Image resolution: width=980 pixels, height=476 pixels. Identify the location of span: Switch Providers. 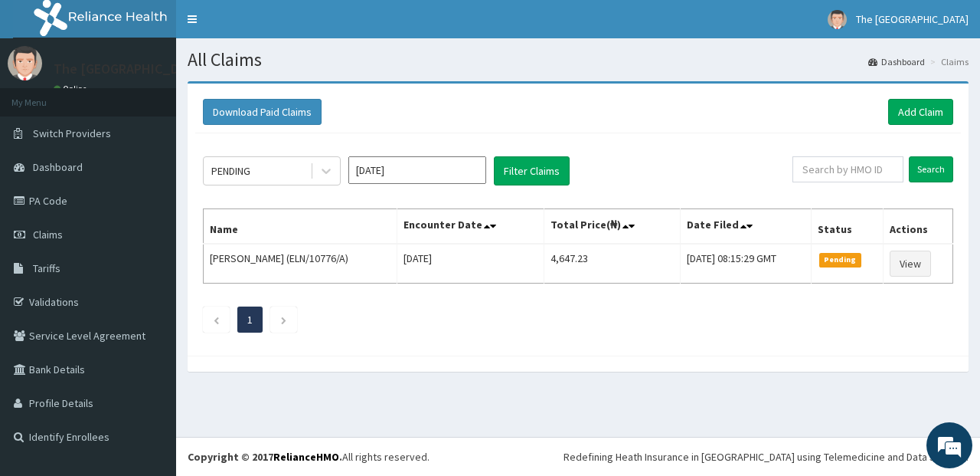
(72, 133).